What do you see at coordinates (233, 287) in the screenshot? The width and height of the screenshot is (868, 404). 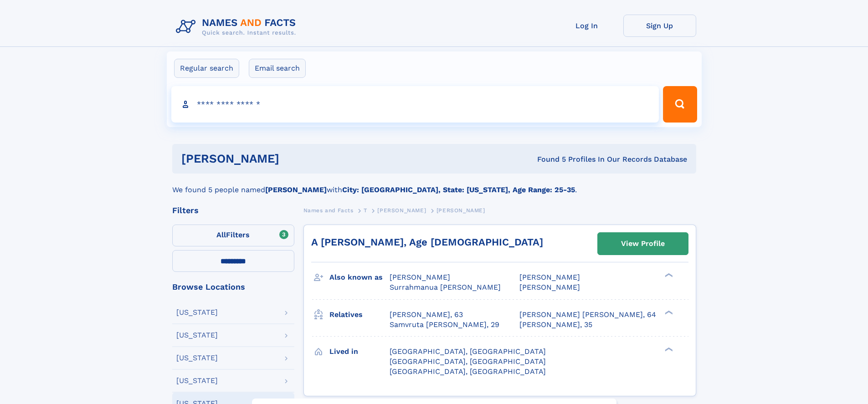 I see `div: Browse Locations` at bounding box center [233, 287].